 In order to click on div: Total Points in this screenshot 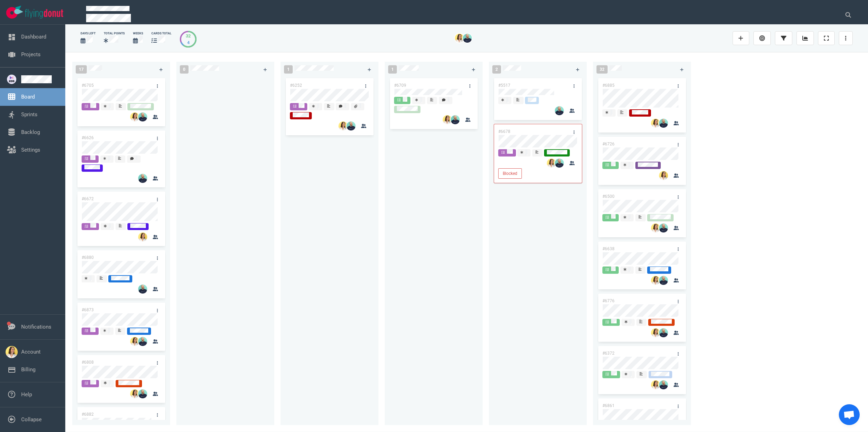, I will do `click(115, 34)`.